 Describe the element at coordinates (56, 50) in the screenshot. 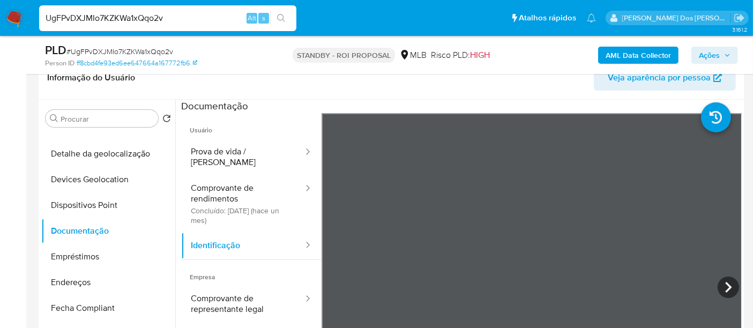

I see `b: PLD` at that location.